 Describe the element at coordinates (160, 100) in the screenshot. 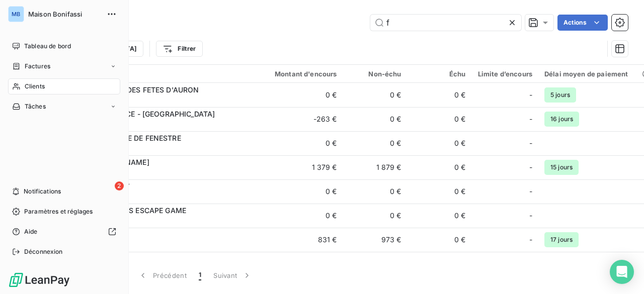

I see `span: 7446` at that location.